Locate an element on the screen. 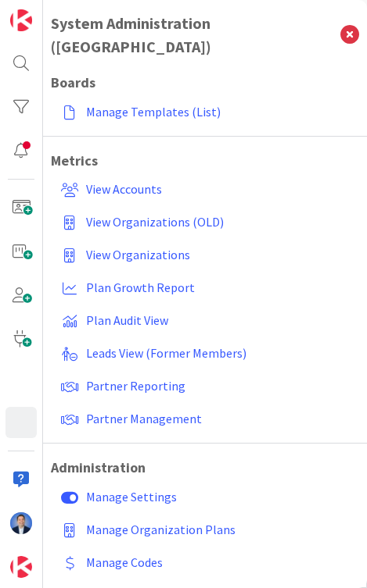  span: View Organizations (OLD) is located at coordinates (155, 221).